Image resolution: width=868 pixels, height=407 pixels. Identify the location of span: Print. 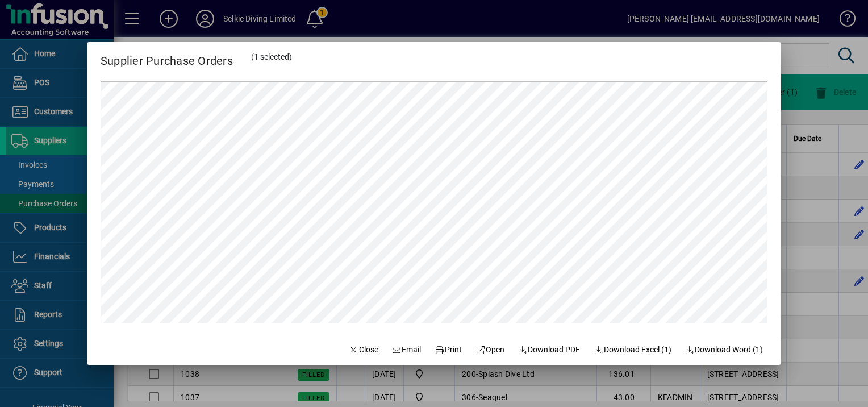
(448, 350).